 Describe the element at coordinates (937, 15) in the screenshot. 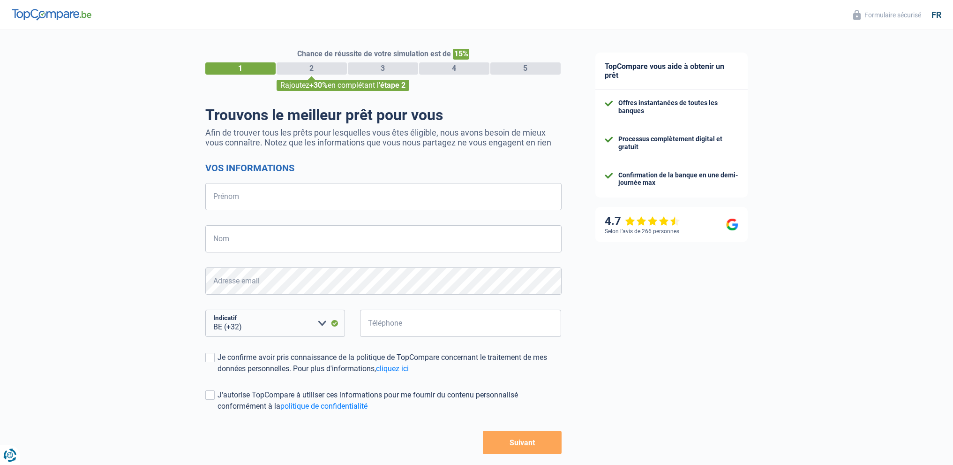

I see `div: fr` at that location.